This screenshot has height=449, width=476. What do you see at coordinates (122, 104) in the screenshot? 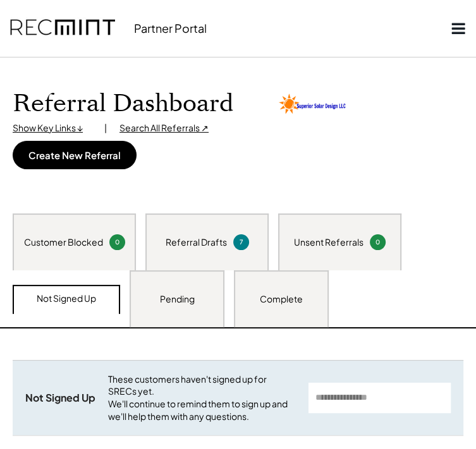
I see `h1: Referral Dashboard` at bounding box center [122, 104].